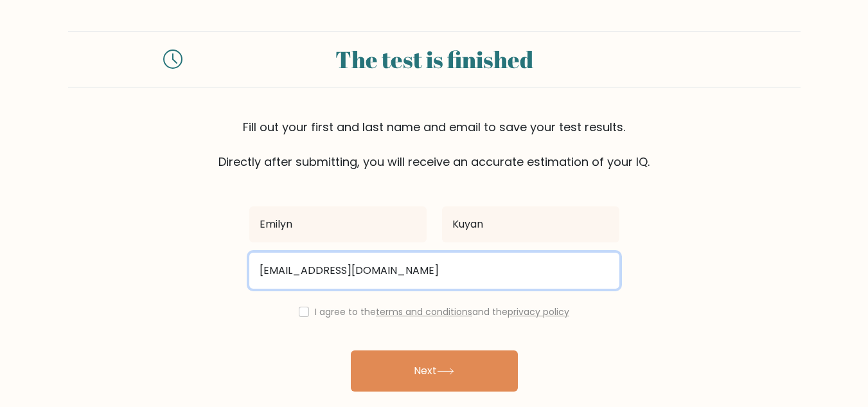 The image size is (868, 407). I want to click on button: Next, so click(434, 371).